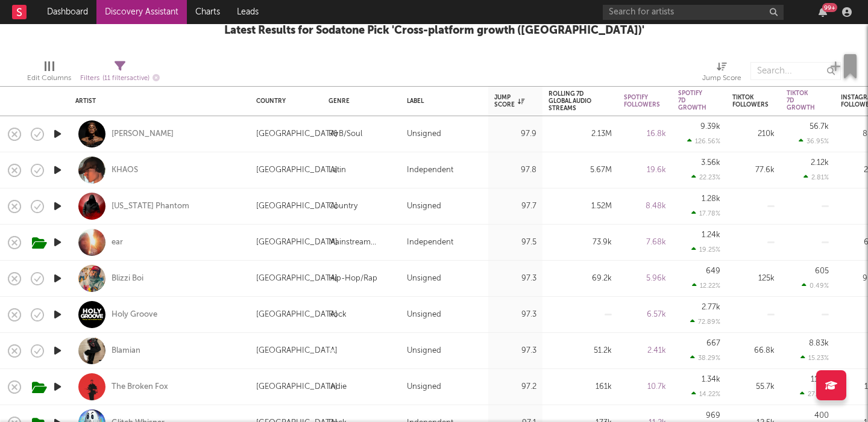 The height and width of the screenshot is (422, 868). I want to click on div: Blamian, so click(126, 352).